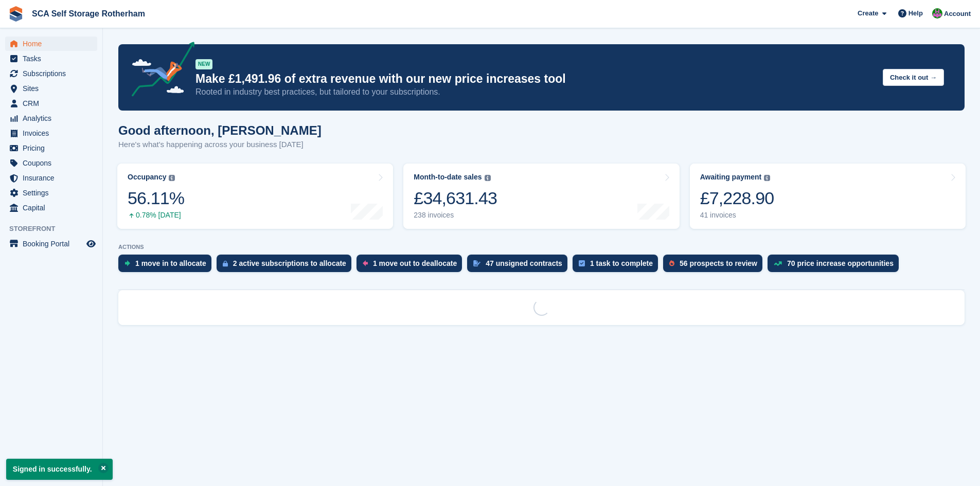 This screenshot has width=980, height=486. I want to click on a: 56 prospects to review, so click(715, 266).